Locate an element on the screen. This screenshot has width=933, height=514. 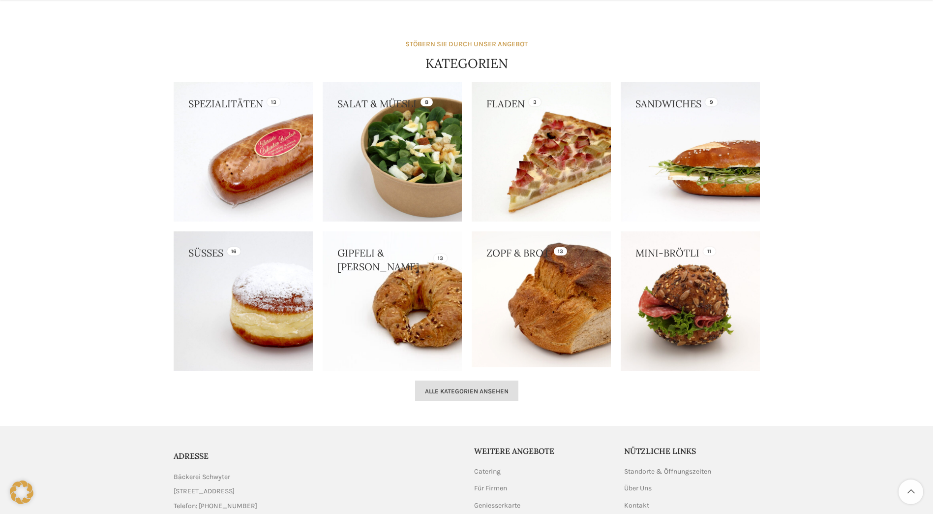
a: Catering is located at coordinates (488, 471).